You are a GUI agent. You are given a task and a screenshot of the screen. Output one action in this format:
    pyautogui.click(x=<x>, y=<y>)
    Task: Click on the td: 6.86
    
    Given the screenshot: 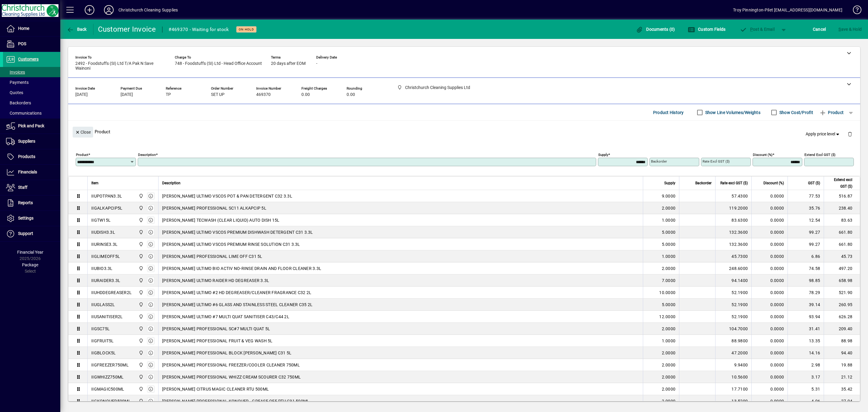 What is the action you would take?
    pyautogui.click(x=805, y=256)
    